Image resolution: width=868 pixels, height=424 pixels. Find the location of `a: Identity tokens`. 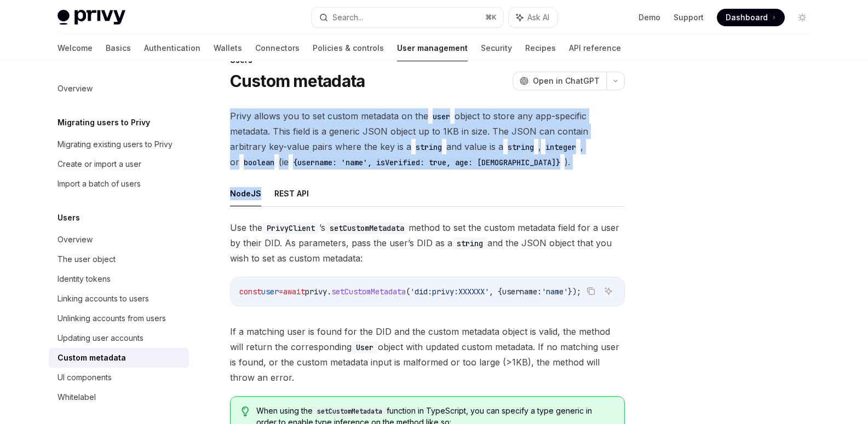

a: Identity tokens is located at coordinates (118, 279).